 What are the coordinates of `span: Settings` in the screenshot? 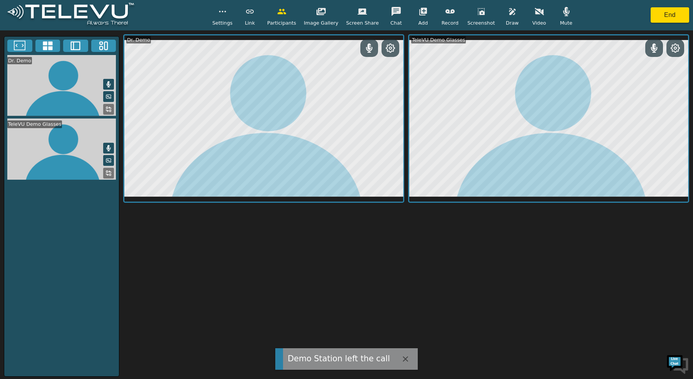 It's located at (222, 23).